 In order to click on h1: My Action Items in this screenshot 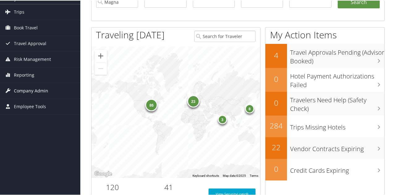, I will do `click(325, 34)`.